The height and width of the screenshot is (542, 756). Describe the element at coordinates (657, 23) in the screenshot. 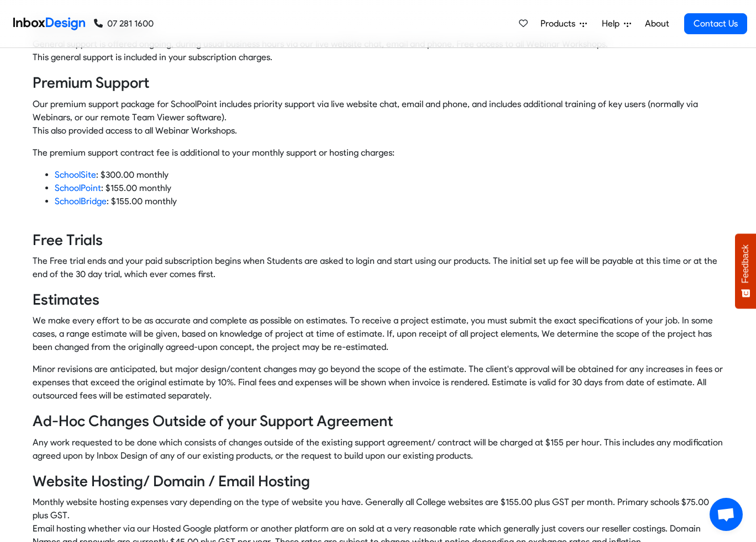

I see `a: About` at that location.